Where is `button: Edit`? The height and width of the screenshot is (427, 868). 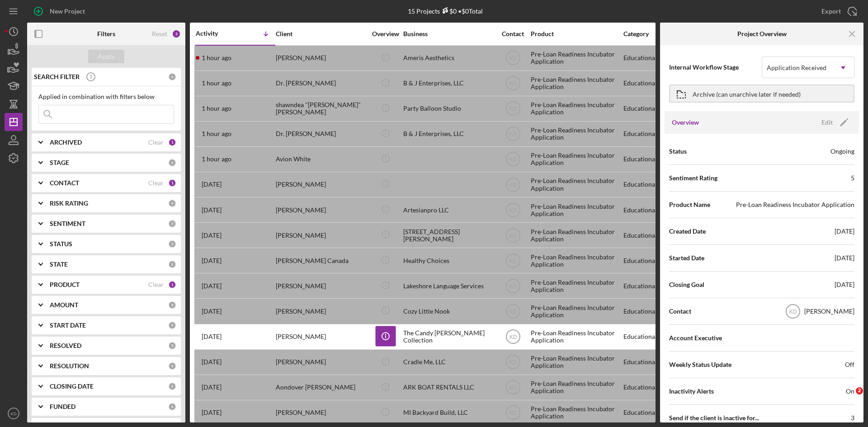
button: Edit is located at coordinates (833, 122).